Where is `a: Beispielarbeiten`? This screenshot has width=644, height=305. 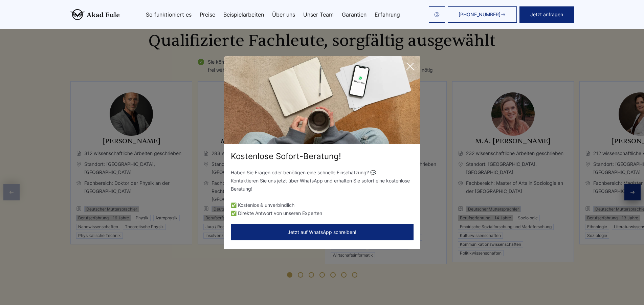 a: Beispielarbeiten is located at coordinates (244, 14).